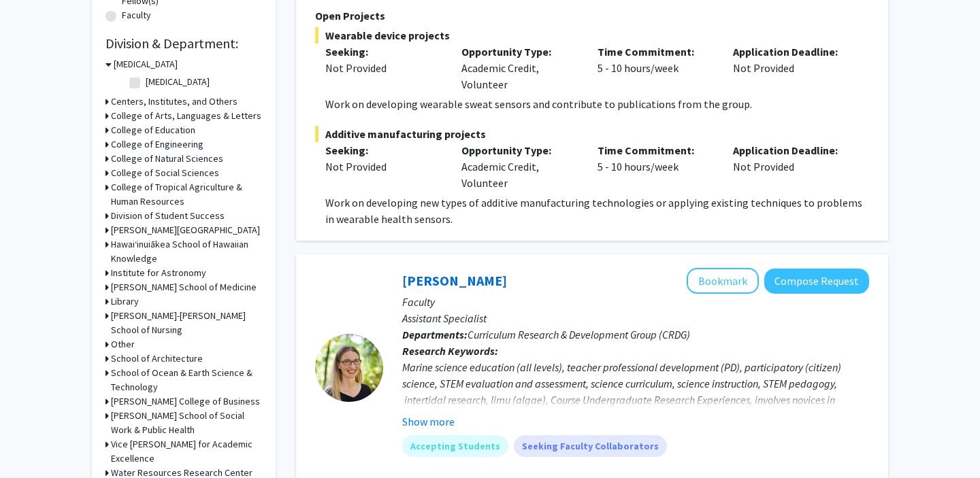 This screenshot has height=478, width=980. Describe the element at coordinates (186, 115) in the screenshot. I see `h3: College of Arts, Languages & Letters` at that location.